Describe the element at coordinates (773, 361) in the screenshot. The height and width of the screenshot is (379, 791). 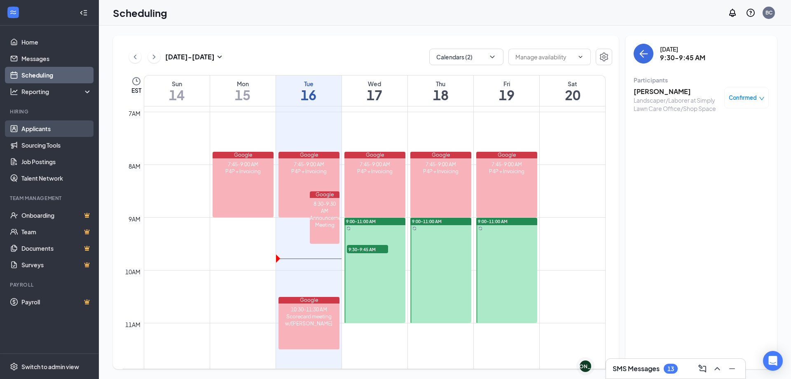
I see `div: Open Intercom Messenger` at that location.